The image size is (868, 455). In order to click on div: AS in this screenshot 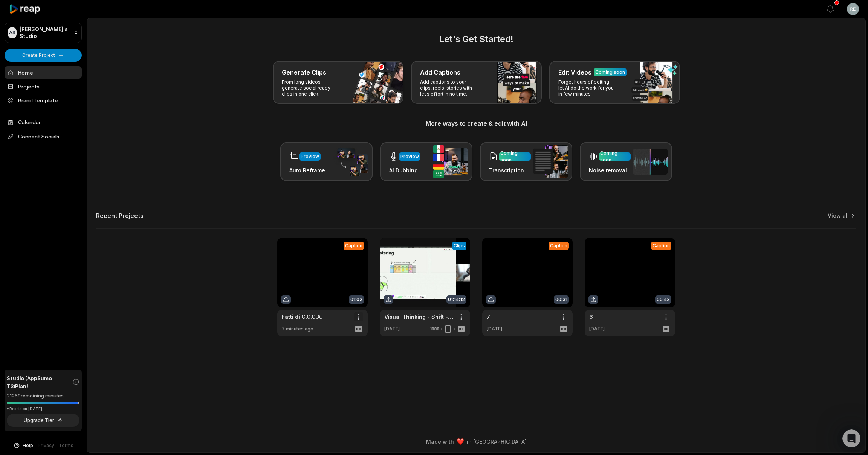, I will do `click(12, 33)`.